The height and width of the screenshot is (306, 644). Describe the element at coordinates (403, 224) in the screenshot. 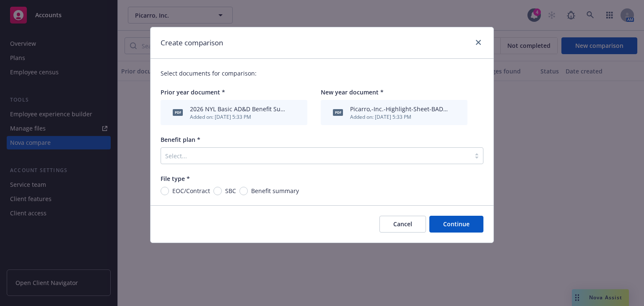

I see `button: Cancel` at that location.